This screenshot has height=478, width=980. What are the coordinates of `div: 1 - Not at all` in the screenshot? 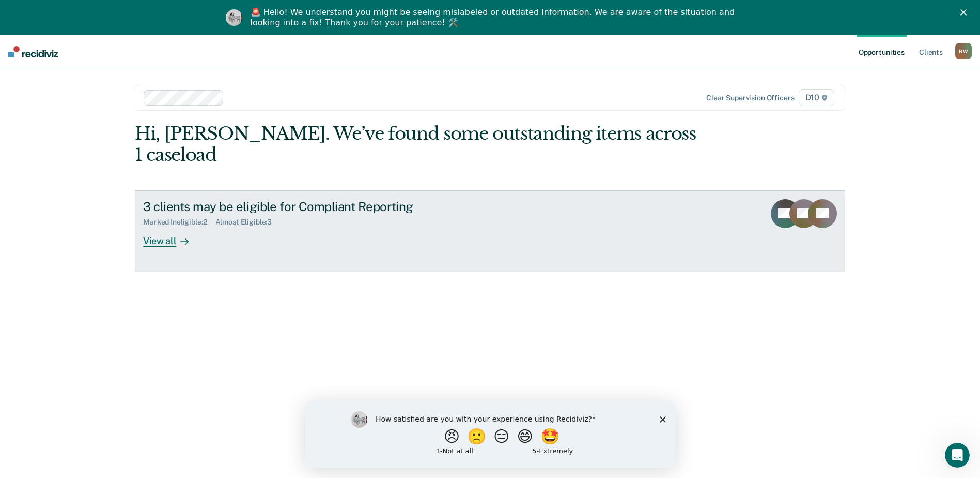 It's located at (119, 50).